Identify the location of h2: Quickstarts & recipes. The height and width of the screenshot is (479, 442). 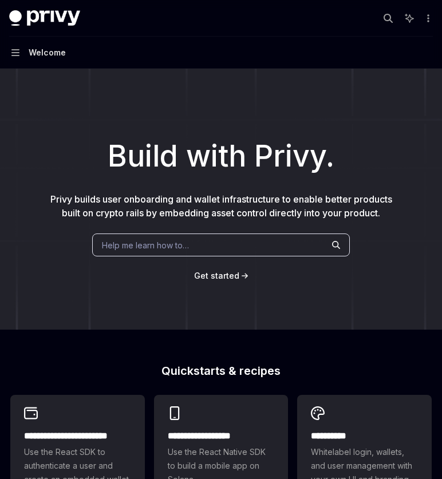
(221, 371).